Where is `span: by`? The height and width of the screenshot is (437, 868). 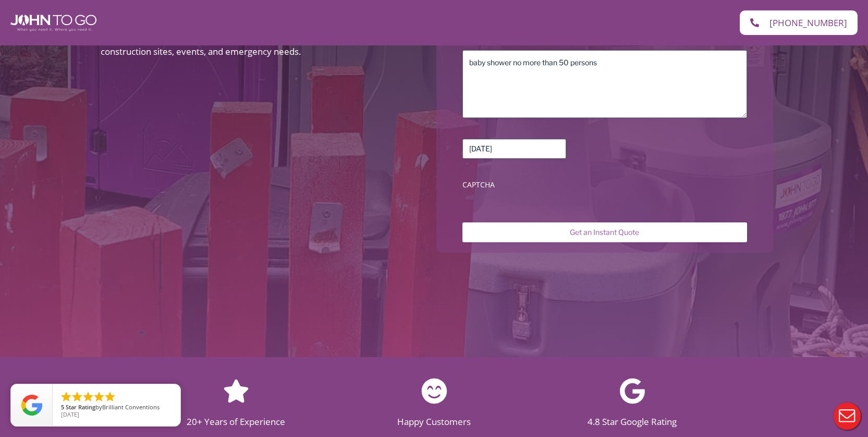 span: by is located at coordinates (116, 408).